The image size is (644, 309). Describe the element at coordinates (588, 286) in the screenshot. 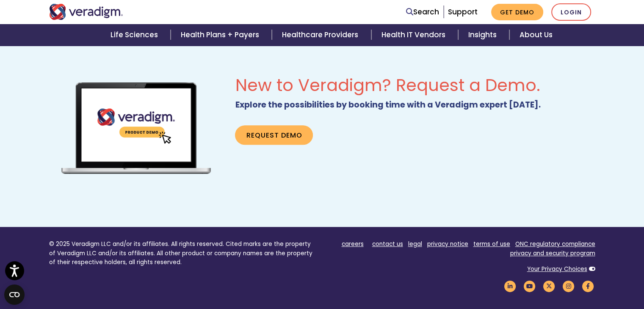

I see `a: Veradigm Facebook Link` at that location.